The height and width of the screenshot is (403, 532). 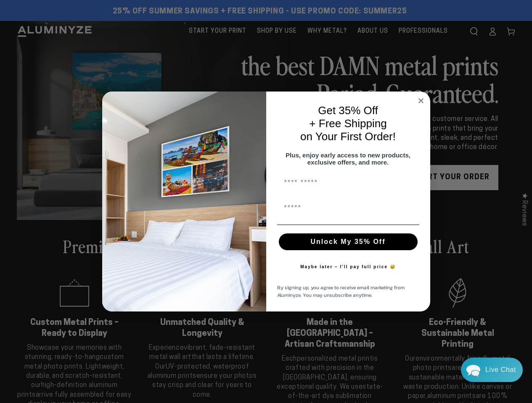 What do you see at coordinates (184, 202) in the screenshot?
I see `img: 728e4f65-7e6c-44e2-b7d1-0292a396982f.jpeg` at bounding box center [184, 202].